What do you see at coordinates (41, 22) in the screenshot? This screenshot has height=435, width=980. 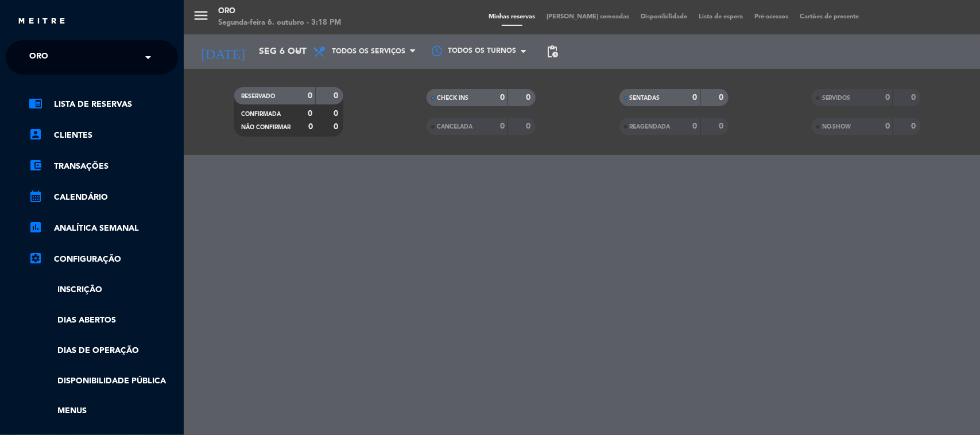 I see `img: MEITRE` at bounding box center [41, 22].